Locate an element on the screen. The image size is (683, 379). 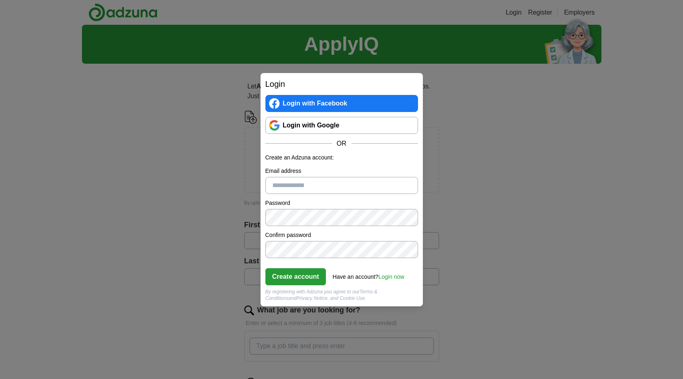
a: Login now is located at coordinates (391, 277).